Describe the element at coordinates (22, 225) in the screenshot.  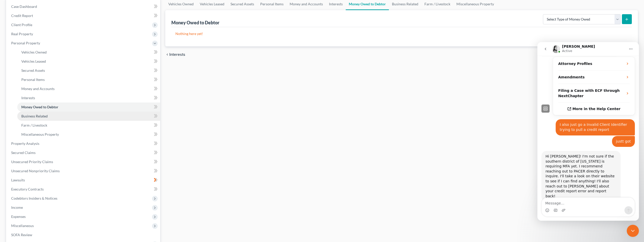
I see `span: Miscellaneous` at that location.